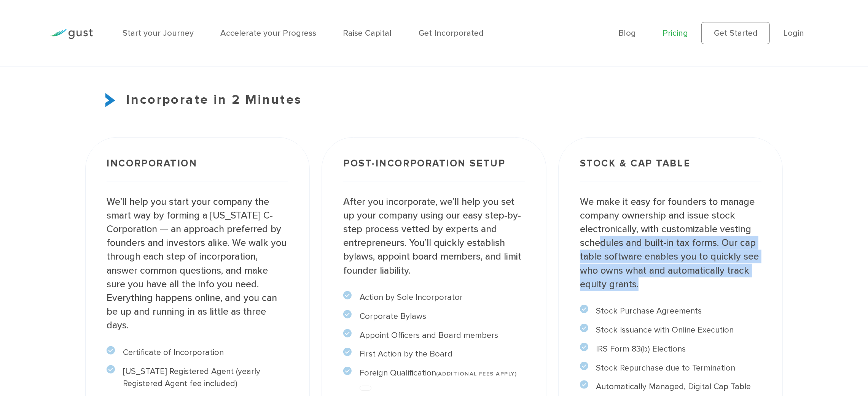  Describe the element at coordinates (627, 33) in the screenshot. I see `a: Blog` at that location.